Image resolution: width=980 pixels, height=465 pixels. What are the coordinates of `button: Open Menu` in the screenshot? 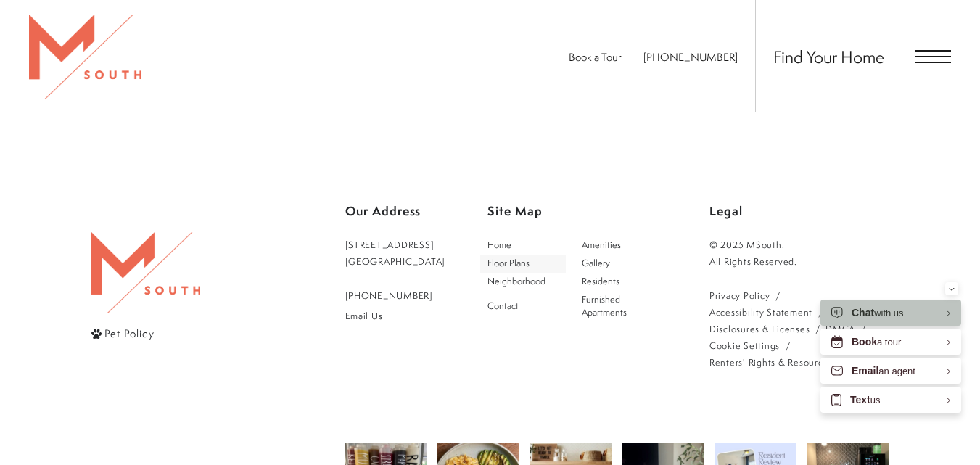 It's located at (933, 56).